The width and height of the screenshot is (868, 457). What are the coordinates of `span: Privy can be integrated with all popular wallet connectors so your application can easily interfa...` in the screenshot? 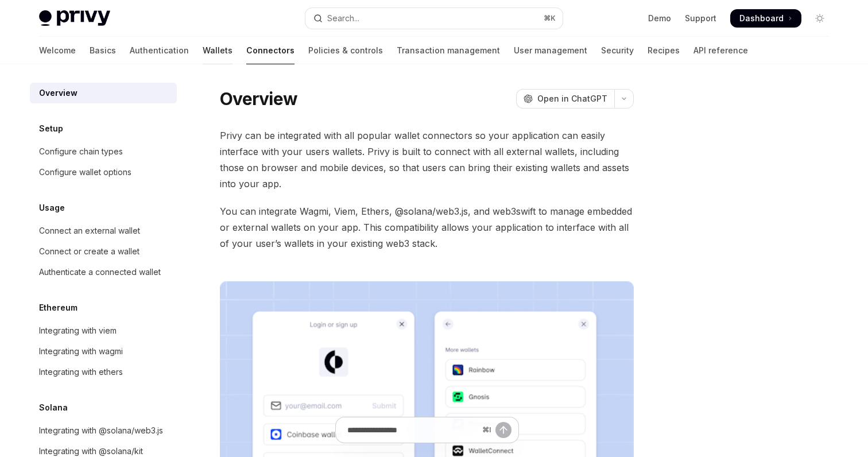 It's located at (426, 160).